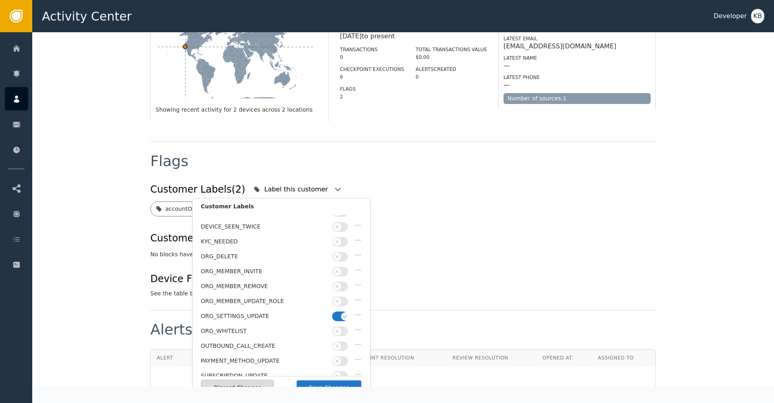  Describe the element at coordinates (348, 89) in the screenshot. I see `label: Flags` at that location.